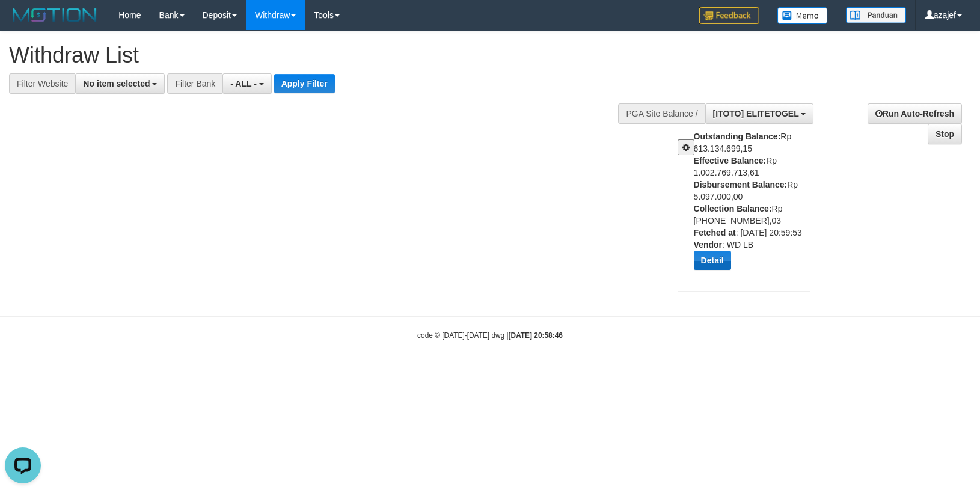 The image size is (980, 493). I want to click on span: - ALL -, so click(244, 84).